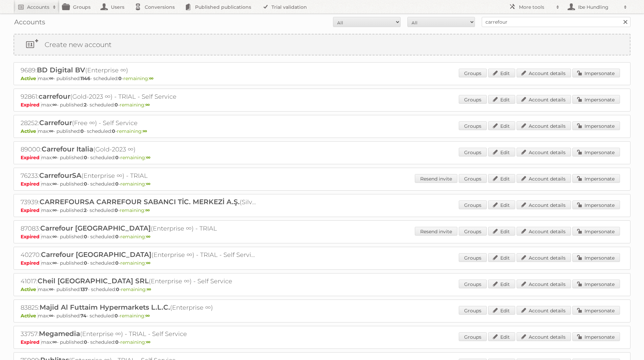 The image size is (644, 360). What do you see at coordinates (139, 149) in the screenshot?
I see `h2: 89000: (Gold-2023 ∞)` at bounding box center [139, 149].